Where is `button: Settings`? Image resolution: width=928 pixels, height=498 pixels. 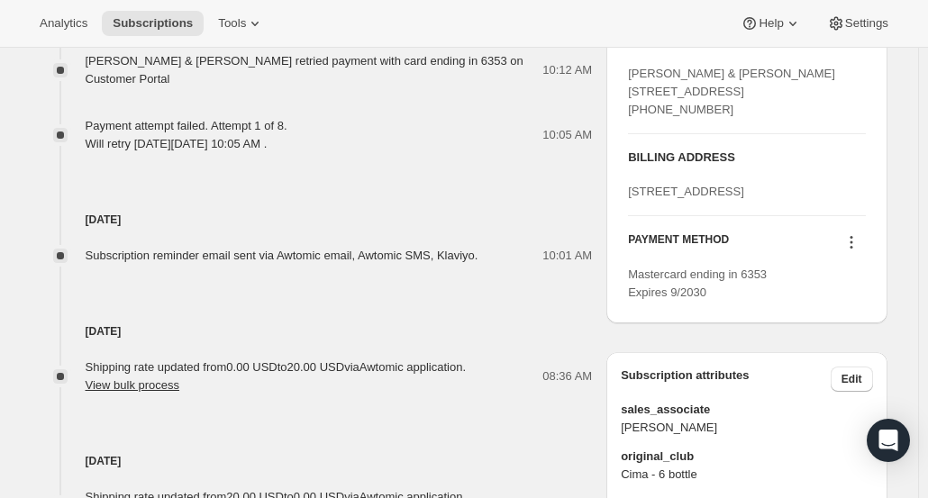 button: Settings is located at coordinates (857, 23).